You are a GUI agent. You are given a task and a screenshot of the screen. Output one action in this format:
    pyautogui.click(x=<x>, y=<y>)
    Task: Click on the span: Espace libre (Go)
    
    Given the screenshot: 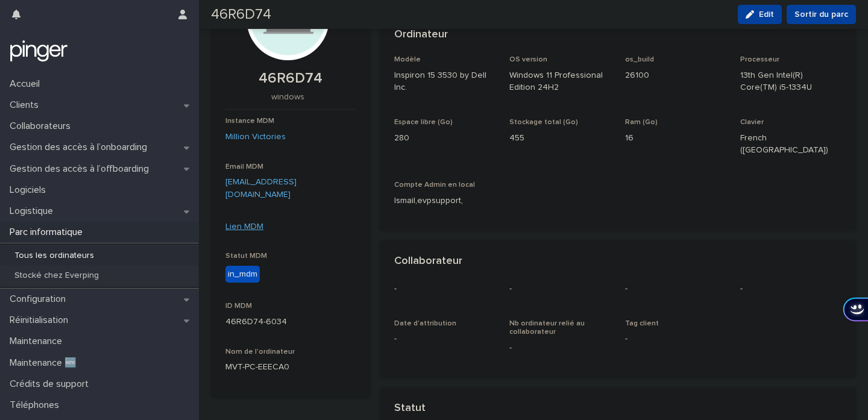 What is the action you would take?
    pyautogui.click(x=423, y=122)
    